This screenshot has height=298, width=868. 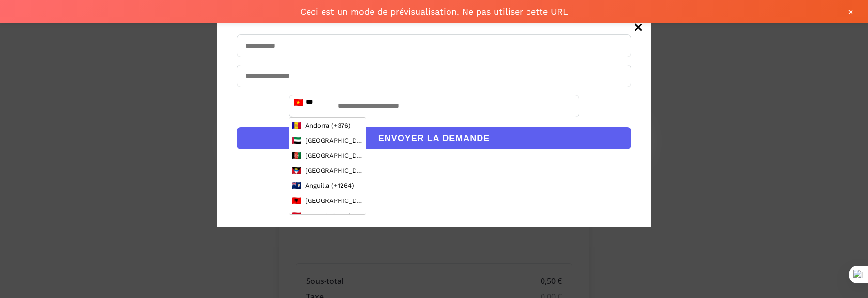 What do you see at coordinates (328, 215) in the screenshot?
I see `span: Armenia (+374)` at bounding box center [328, 215].